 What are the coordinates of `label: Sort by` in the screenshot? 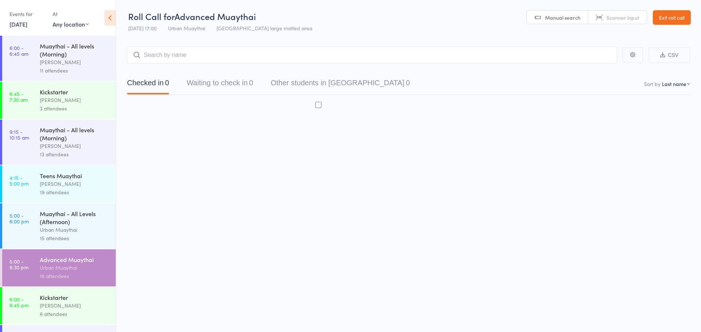 It's located at (652, 84).